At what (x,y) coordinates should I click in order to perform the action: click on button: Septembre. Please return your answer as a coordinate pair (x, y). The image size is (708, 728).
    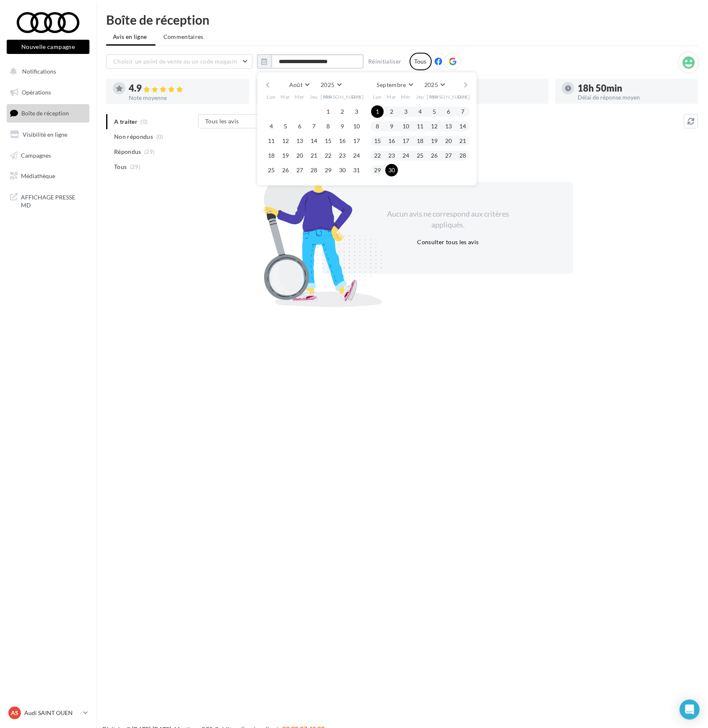
    Looking at the image, I should click on (395, 85).